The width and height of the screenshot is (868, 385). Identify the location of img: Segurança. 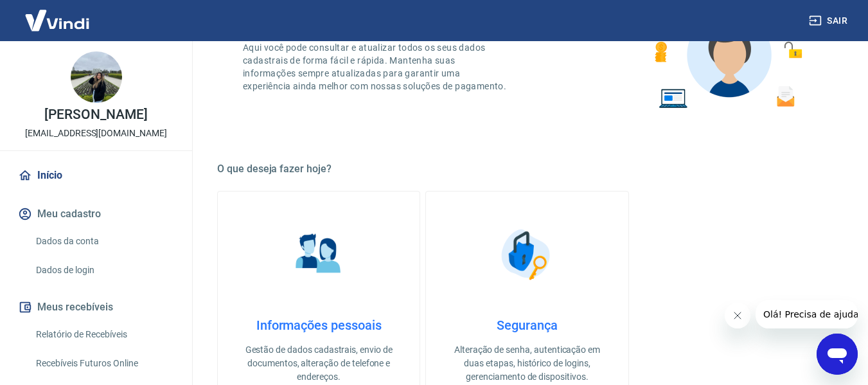
(527, 255).